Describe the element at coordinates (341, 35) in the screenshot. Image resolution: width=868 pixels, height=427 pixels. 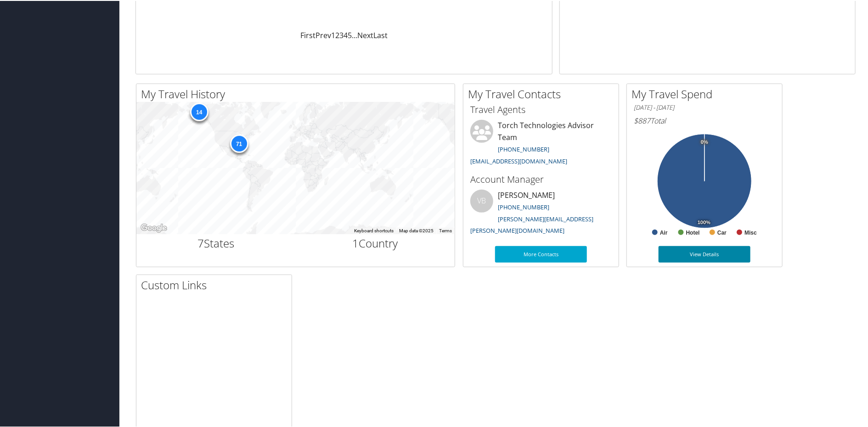
I see `a: 3` at that location.